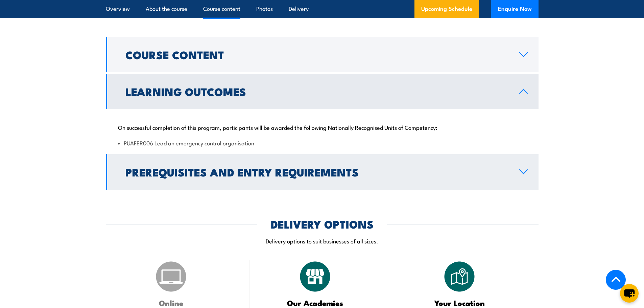  I want to click on p: Delivery options to suit businesses of all sizes., so click(322, 241).